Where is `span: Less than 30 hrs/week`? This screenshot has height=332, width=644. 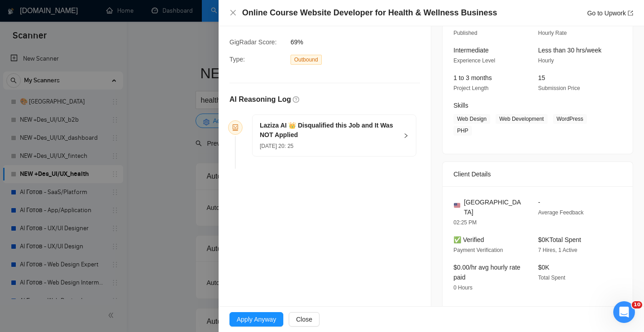
span: Less than 30 hrs/week is located at coordinates (570, 50).